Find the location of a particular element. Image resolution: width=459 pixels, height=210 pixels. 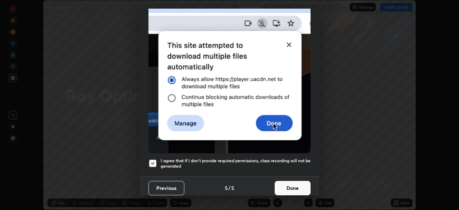

h5: I agree that if I don't provide required permissions, class recording will not be generated is located at coordinates (236, 163).